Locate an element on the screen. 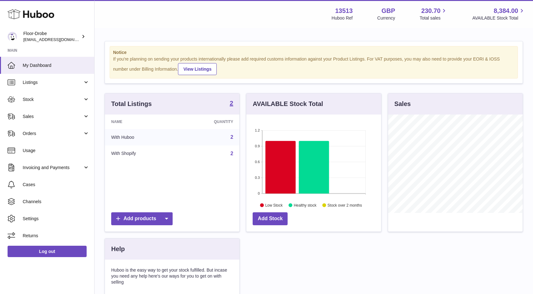  text: 0.6 is located at coordinates (258, 162).